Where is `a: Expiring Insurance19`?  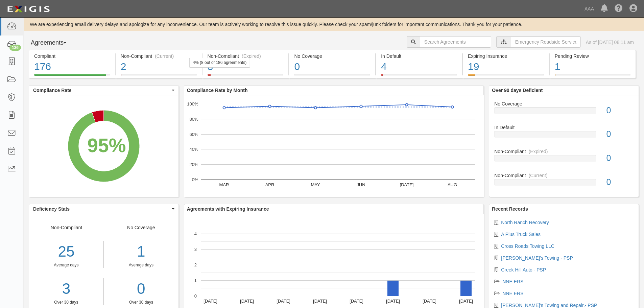
a: Expiring Insurance19 is located at coordinates (505, 76).